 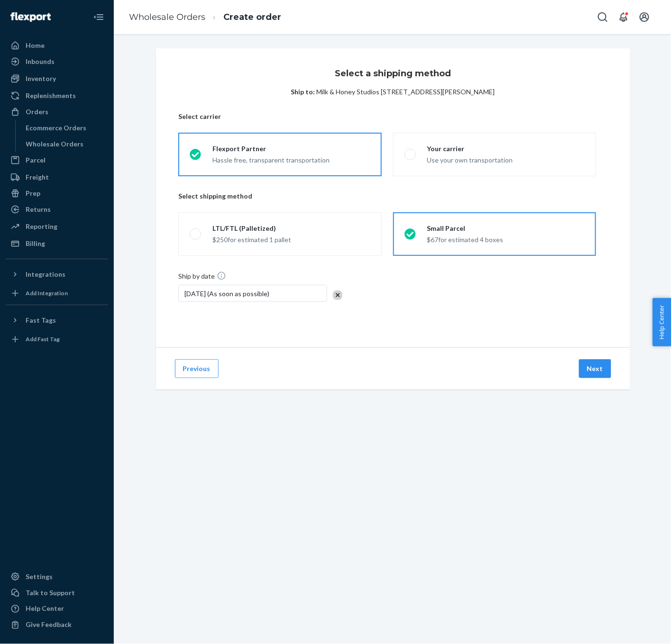 I want to click on div: Reporting, so click(x=41, y=226).